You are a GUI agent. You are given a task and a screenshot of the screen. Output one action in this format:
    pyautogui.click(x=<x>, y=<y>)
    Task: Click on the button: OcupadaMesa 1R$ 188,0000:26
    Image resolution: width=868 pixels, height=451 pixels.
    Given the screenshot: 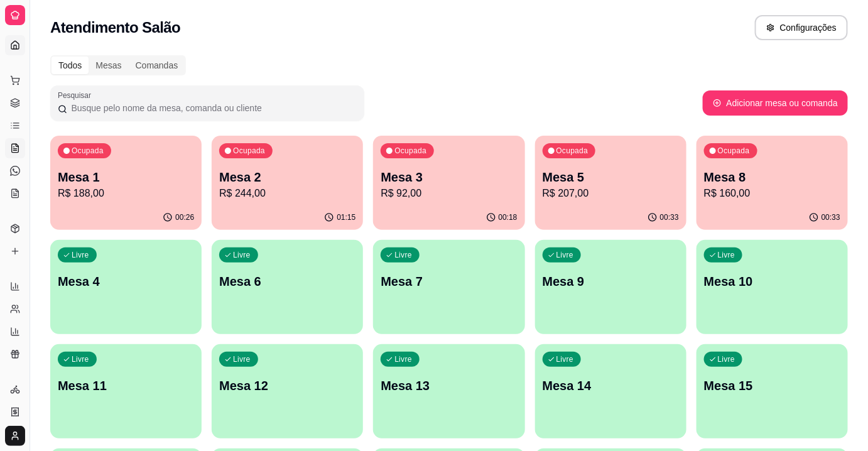 What is the action you would take?
    pyautogui.click(x=125, y=183)
    